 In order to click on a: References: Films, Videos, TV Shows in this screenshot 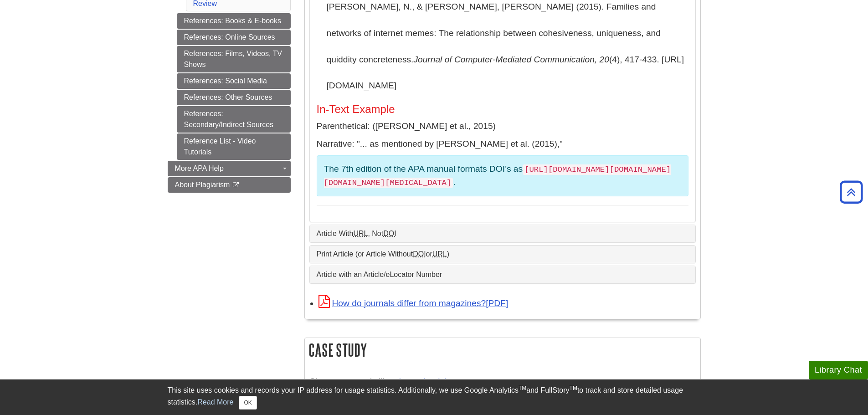, I will do `click(234, 59)`.